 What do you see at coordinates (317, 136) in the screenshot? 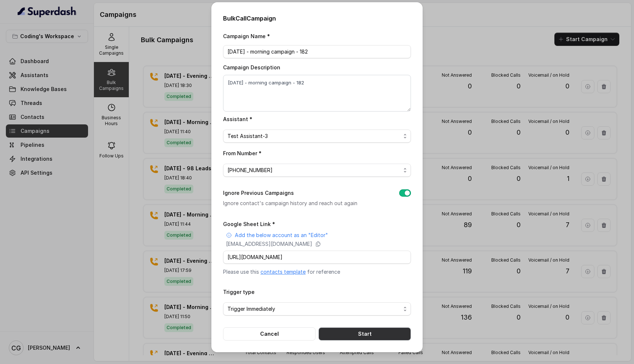
I see `button: Test Assistant-3` at bounding box center [317, 136].